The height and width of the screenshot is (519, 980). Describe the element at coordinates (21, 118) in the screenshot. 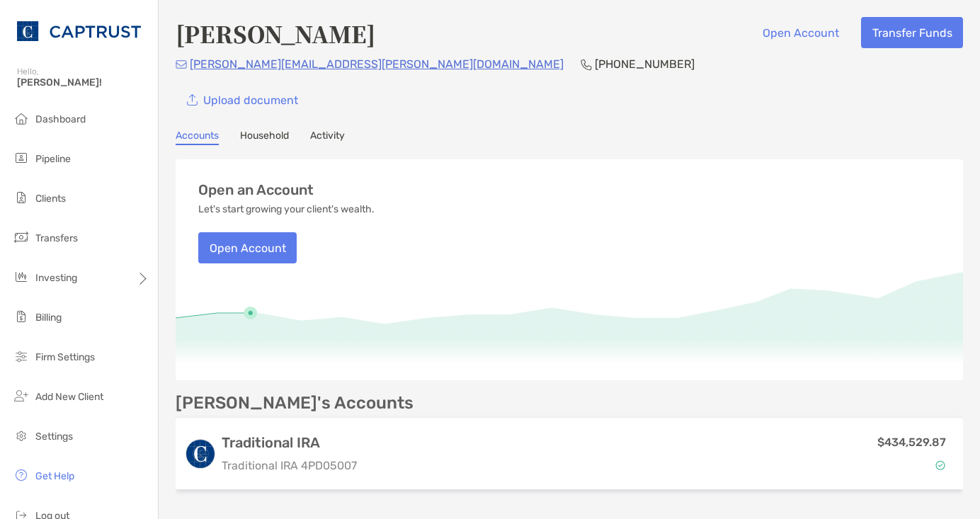

I see `img: dashboard icon` at that location.